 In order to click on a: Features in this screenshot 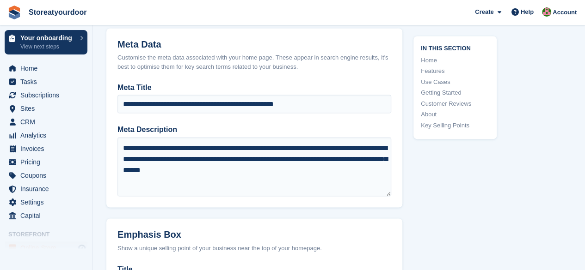, I will do `click(455, 71)`.